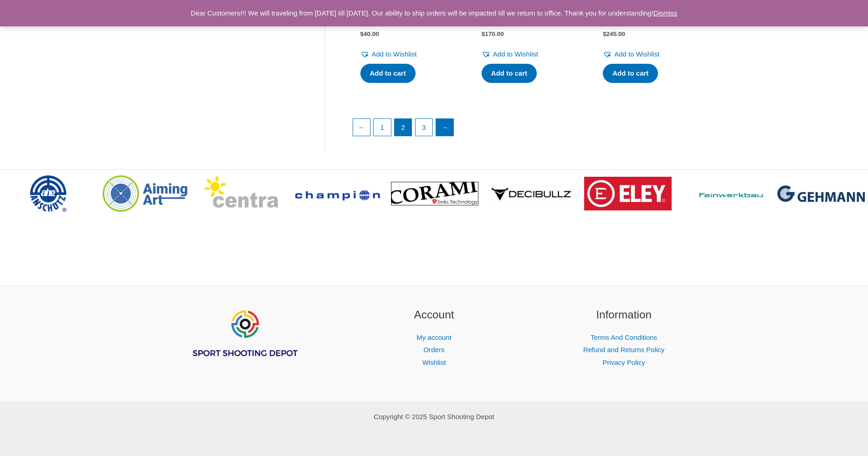  I want to click on aside: Footer Widget 2, so click(434, 337).